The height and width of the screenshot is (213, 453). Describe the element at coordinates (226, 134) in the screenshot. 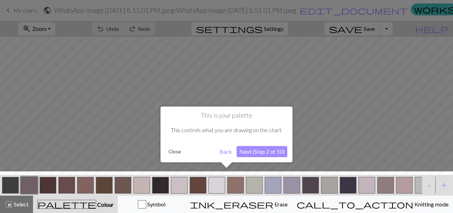

I see `div: This is your palette` at that location.